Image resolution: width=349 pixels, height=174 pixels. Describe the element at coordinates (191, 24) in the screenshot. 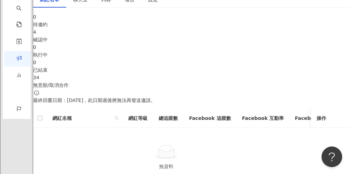

I see `div: 待邀約` at that location.